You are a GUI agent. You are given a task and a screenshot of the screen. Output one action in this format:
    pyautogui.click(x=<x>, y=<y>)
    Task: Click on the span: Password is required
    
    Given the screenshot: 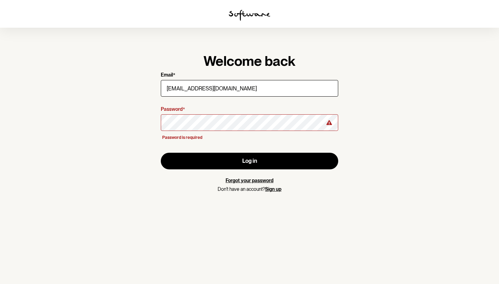 What is the action you would take?
    pyautogui.click(x=182, y=138)
    